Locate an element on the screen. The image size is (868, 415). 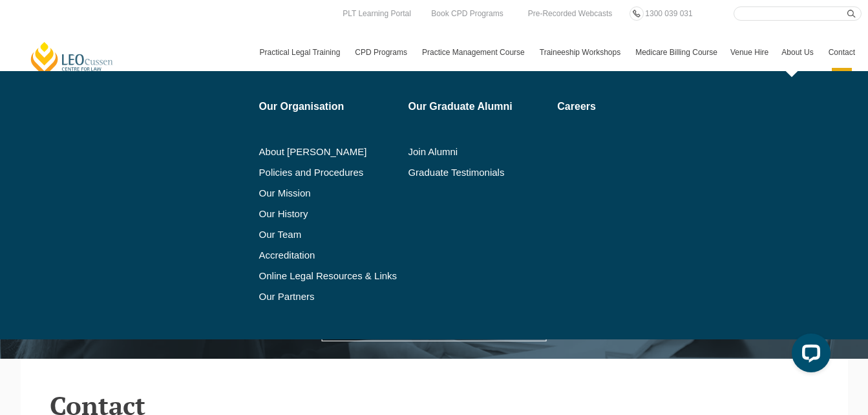
a: Our Graduate Alumni is located at coordinates (478, 106).